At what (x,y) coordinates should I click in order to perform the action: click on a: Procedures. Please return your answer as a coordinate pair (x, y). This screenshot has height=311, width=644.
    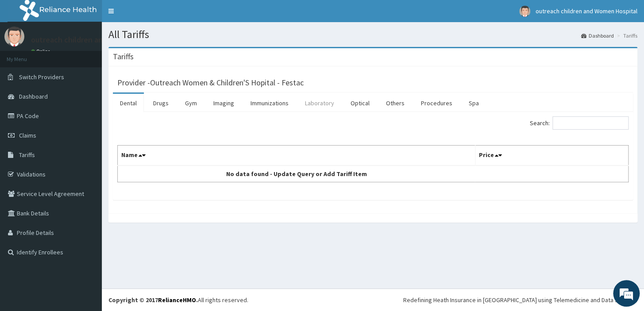
    Looking at the image, I should click on (437, 103).